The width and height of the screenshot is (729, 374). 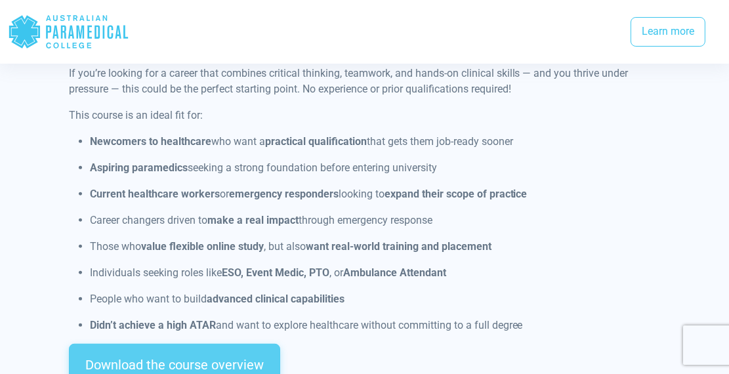 I want to click on p: seeking a strong foundation before entering university, so click(x=375, y=168).